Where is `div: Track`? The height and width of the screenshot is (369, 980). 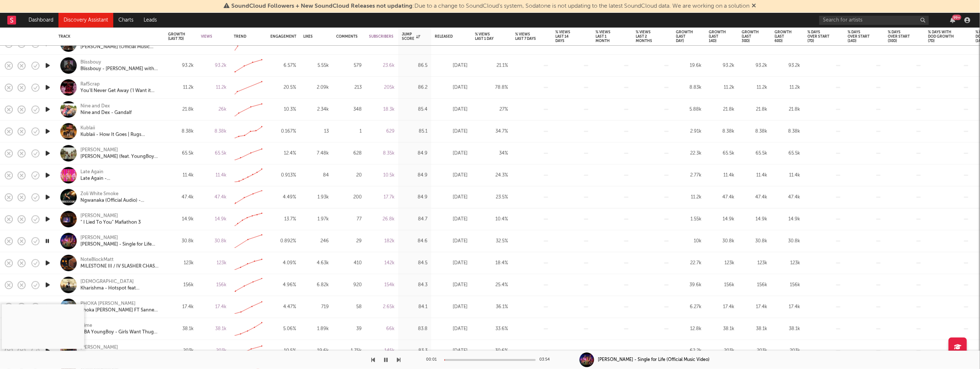 div: Track is located at coordinates (108, 36).